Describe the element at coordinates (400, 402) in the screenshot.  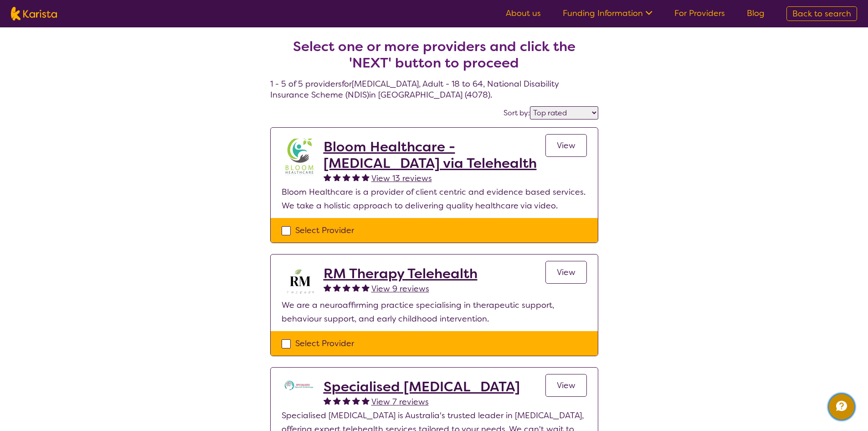
I see `span: View 7 reviews` at that location.